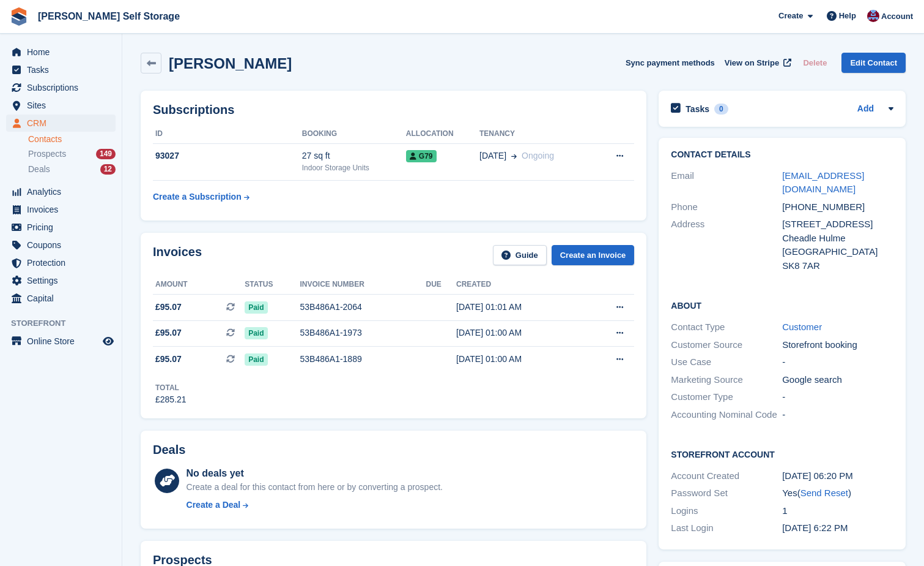  What do you see at coordinates (64, 209) in the screenshot?
I see `span: Invoices` at bounding box center [64, 209].